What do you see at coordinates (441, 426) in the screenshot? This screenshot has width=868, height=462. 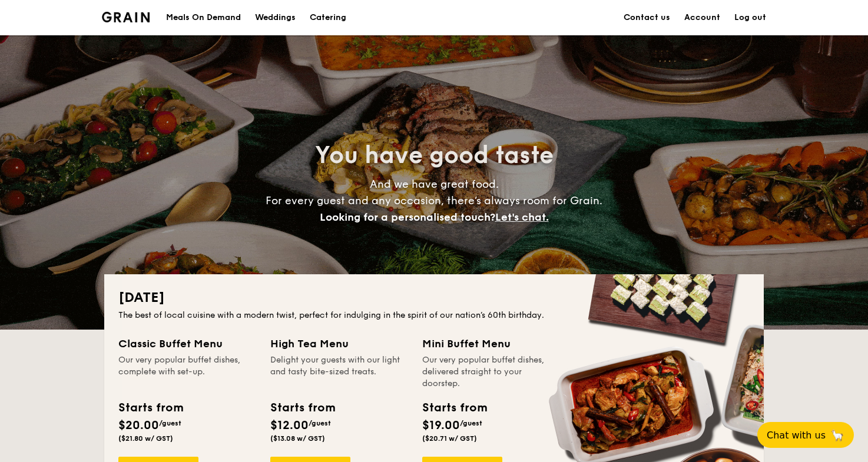 I see `span: $19.00` at bounding box center [441, 426].